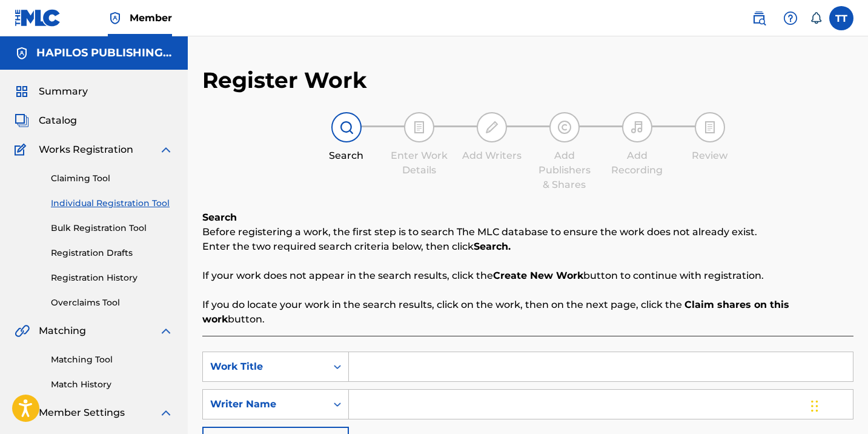 The image size is (868, 434). Describe the element at coordinates (45, 121) in the screenshot. I see `a: CatalogCatalog` at that location.